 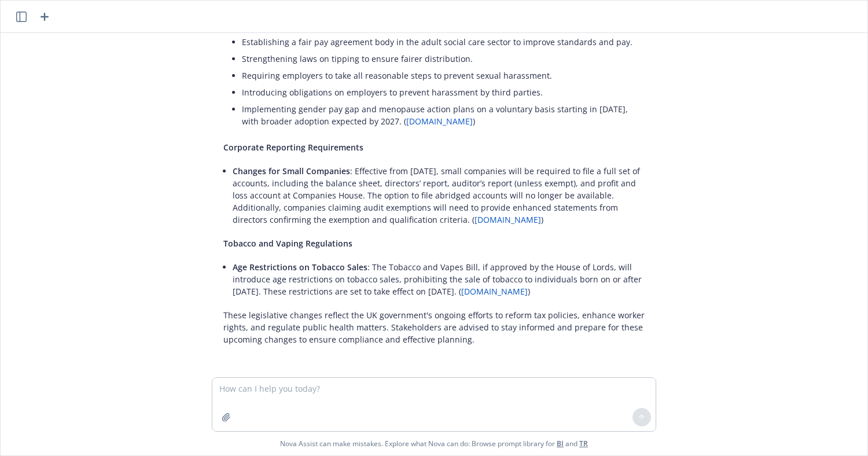 I want to click on li: Establishing a fair pay agreement body in the adult social care sector to improve standards and pay., so click(x=443, y=42).